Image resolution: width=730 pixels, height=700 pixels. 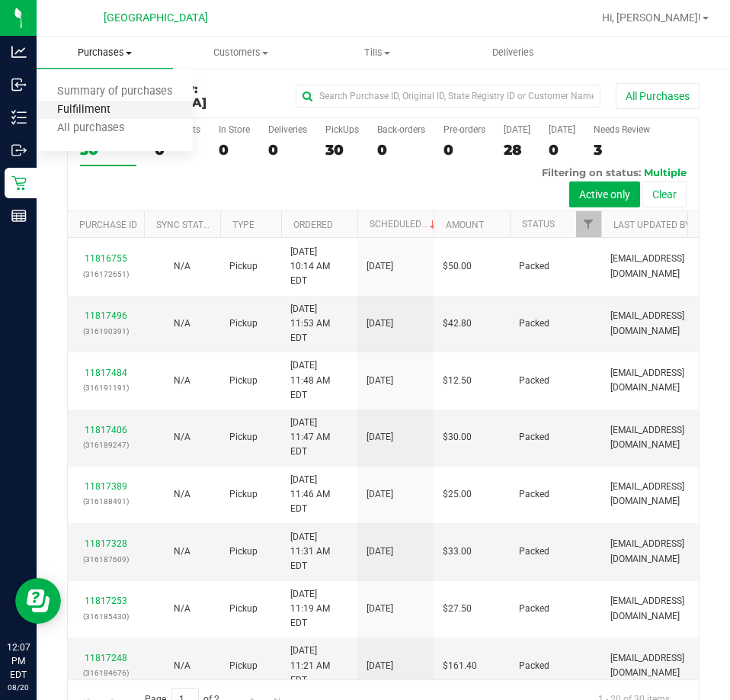 I want to click on a: Status, so click(x=538, y=224).